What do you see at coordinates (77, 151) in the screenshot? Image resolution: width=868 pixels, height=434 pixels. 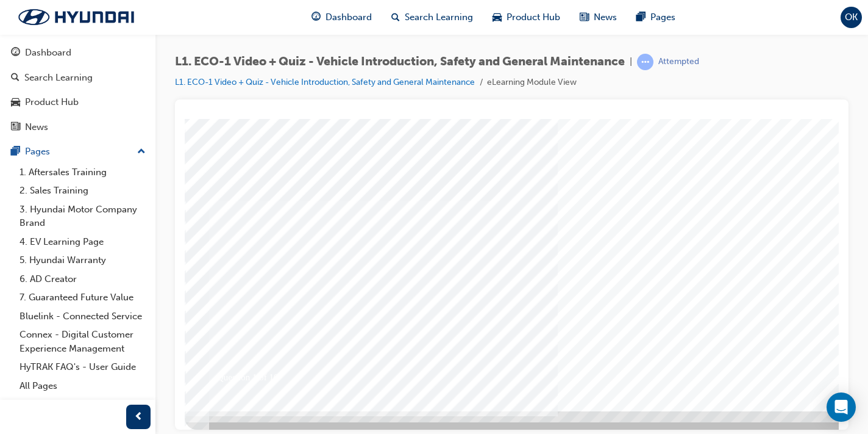 I see `button: Pages` at bounding box center [77, 151].